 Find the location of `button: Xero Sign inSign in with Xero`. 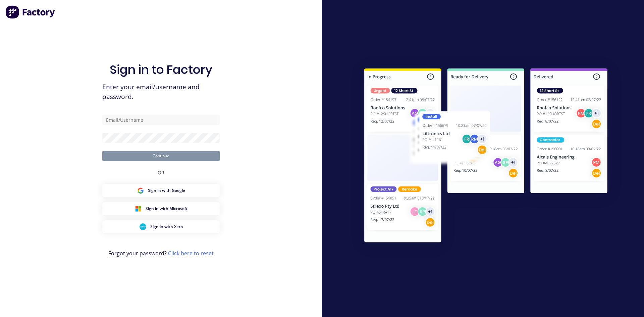

button: Xero Sign inSign in with Xero is located at coordinates (161, 227).